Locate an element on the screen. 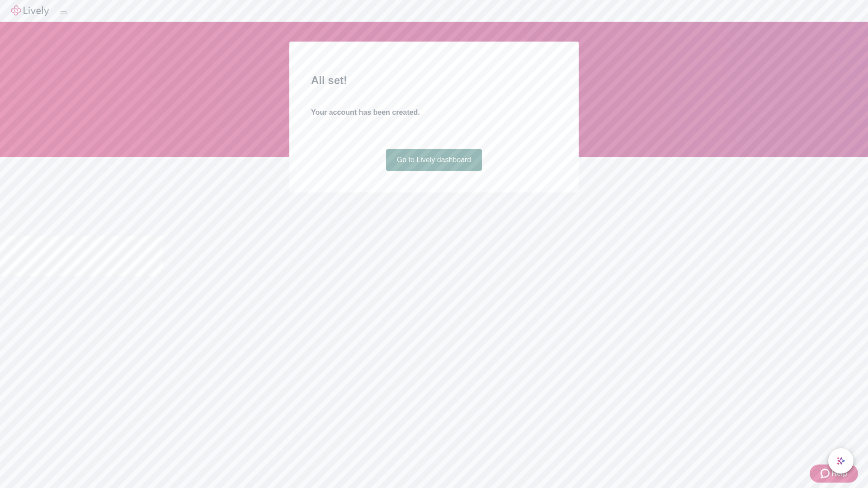 This screenshot has width=868, height=488. svg: Lively AI Assistant is located at coordinates (841, 461).